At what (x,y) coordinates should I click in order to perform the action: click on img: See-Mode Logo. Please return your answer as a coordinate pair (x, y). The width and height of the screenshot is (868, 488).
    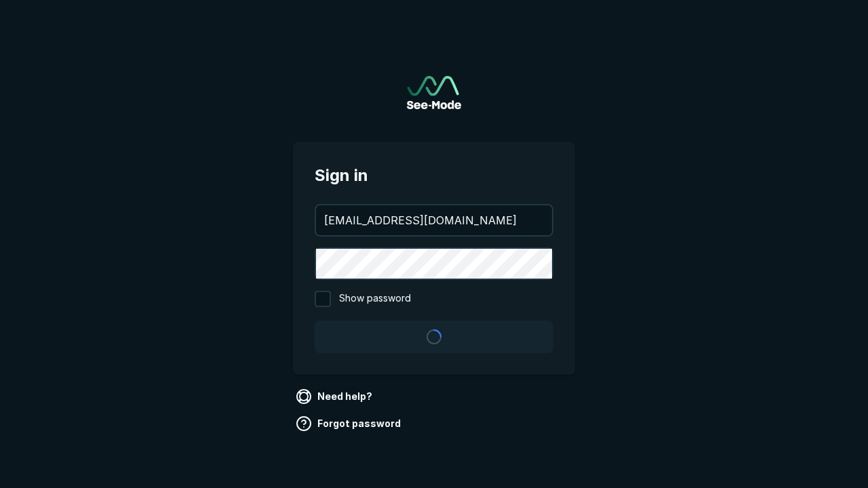
    Looking at the image, I should click on (434, 92).